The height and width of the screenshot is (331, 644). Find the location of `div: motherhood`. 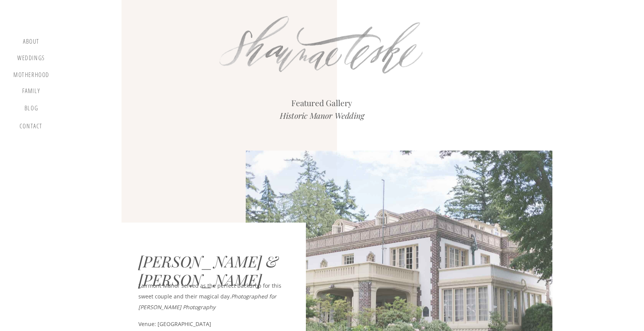

div: motherhood is located at coordinates (32, 75).